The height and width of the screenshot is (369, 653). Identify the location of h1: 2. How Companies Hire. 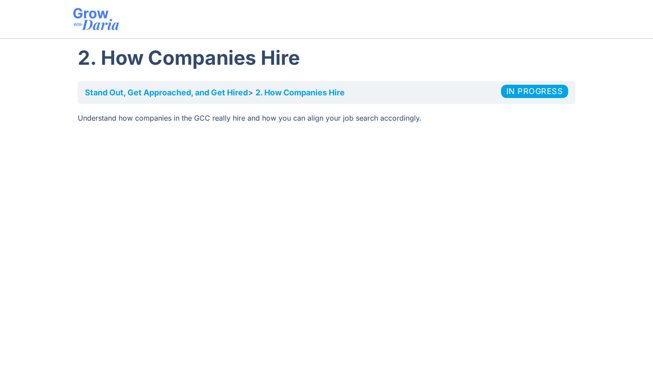
(326, 58).